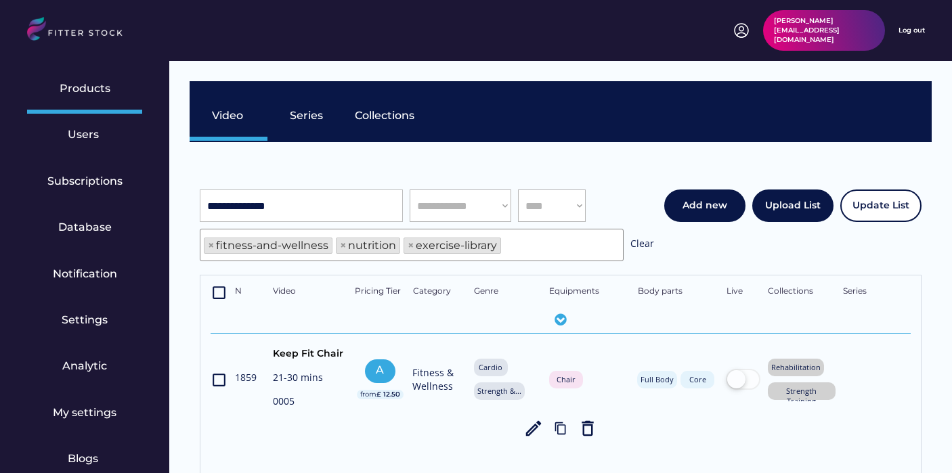  I want to click on div: 0005, so click(310, 403).